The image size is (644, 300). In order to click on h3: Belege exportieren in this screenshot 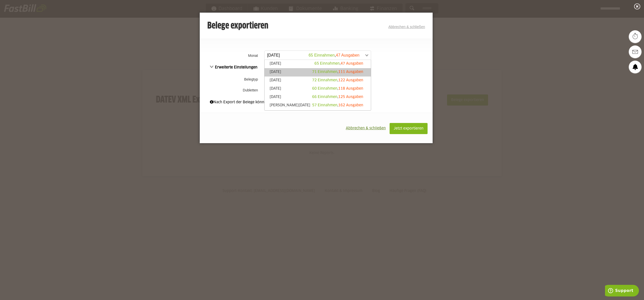, I will do `click(238, 26)`.